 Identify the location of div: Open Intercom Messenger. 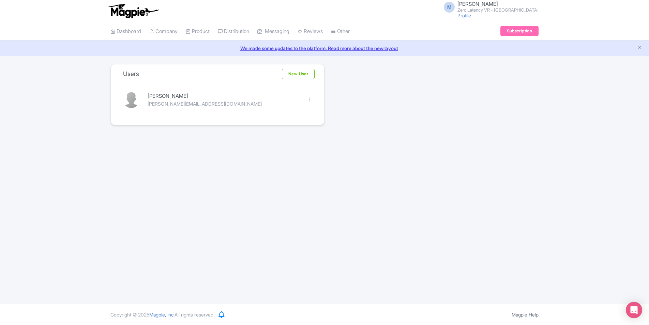
(634, 310).